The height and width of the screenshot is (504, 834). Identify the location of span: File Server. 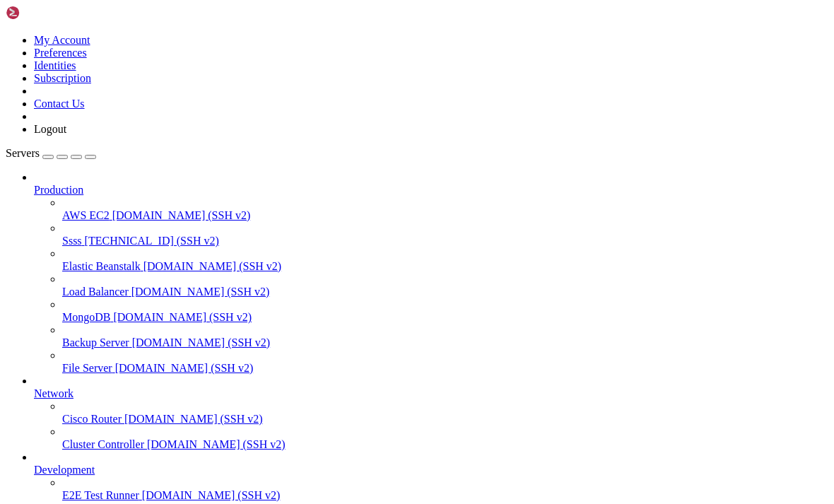
(87, 368).